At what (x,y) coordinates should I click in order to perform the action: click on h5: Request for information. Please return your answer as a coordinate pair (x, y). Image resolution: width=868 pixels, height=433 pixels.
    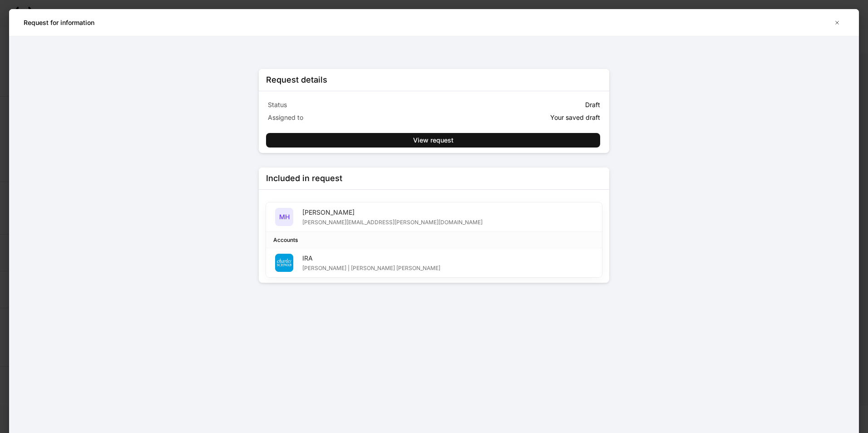
    Looking at the image, I should click on (59, 23).